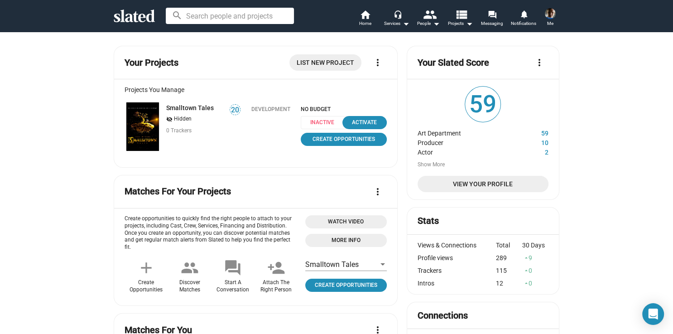  I want to click on div: 289, so click(509, 258).